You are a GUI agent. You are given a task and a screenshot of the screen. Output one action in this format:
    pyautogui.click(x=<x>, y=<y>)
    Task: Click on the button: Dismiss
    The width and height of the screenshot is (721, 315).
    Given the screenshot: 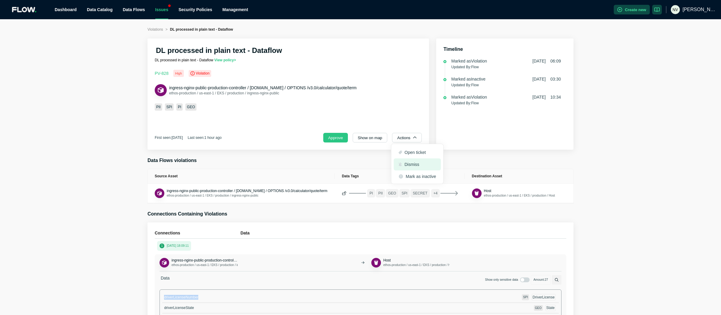 What is the action you would take?
    pyautogui.click(x=417, y=164)
    